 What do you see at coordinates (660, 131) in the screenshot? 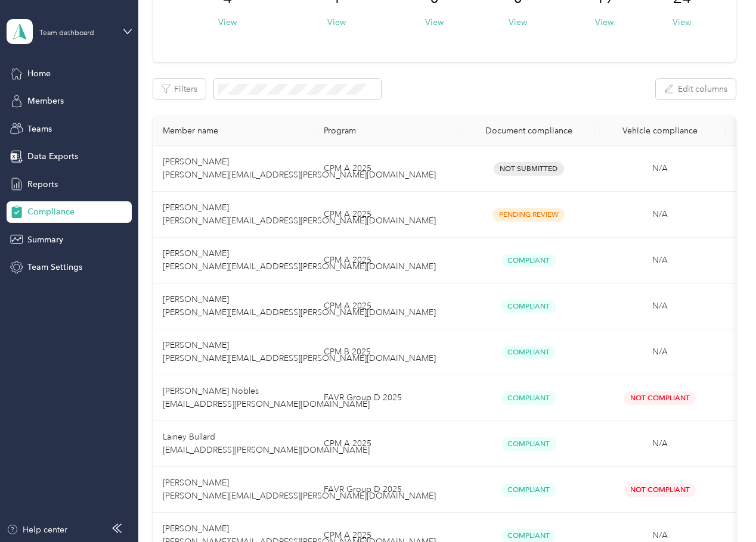
I see `div: Vehicle compliance` at bounding box center [660, 131].